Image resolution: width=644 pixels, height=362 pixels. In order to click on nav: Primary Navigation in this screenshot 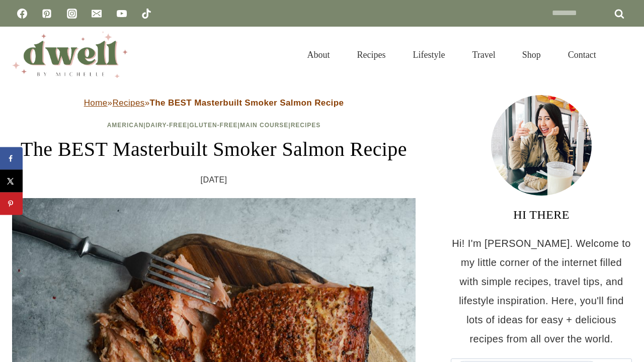, I will do `click(451, 55)`.